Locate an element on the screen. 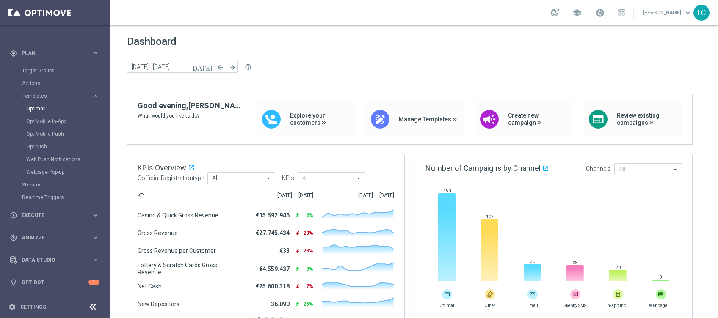  div: Optipush is located at coordinates (68, 147).